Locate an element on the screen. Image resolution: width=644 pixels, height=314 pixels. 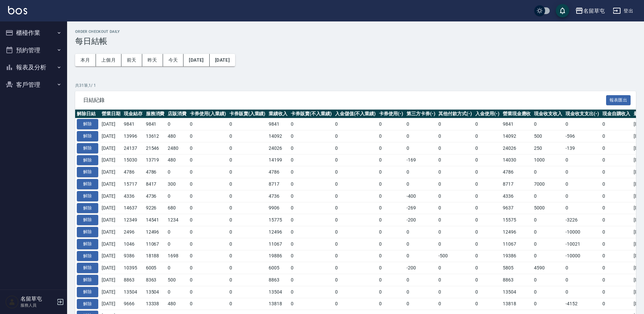
button: 今天 is located at coordinates (173, 60).